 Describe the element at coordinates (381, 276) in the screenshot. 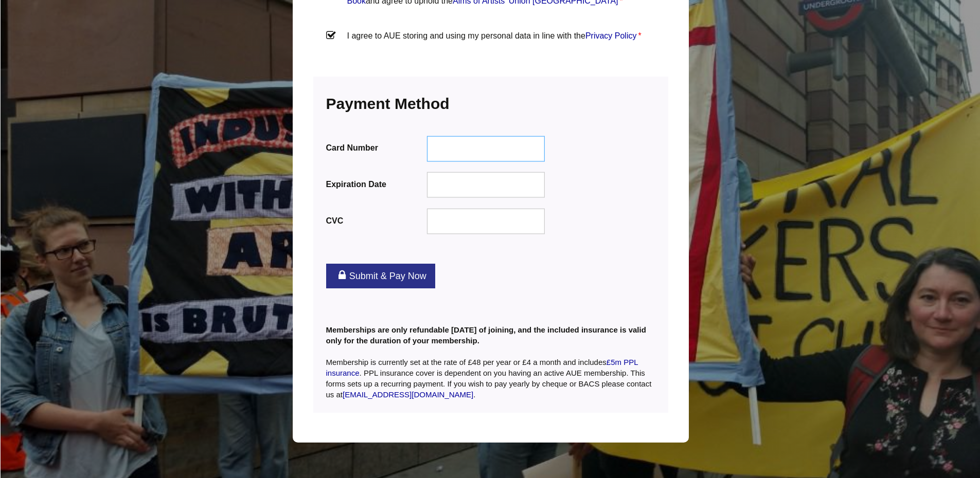

I see `a: Submit & Pay Now` at that location.